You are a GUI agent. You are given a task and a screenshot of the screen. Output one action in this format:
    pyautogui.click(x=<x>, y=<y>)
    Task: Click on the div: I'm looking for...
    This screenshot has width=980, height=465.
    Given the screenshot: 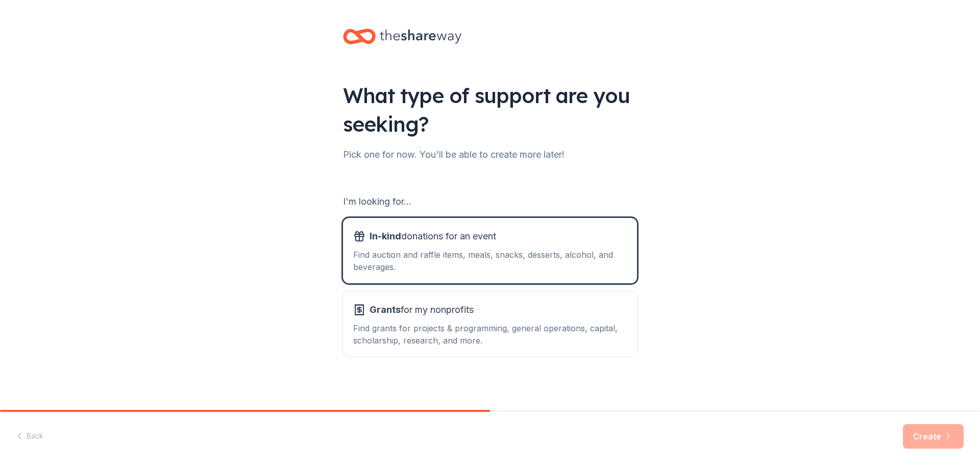 What is the action you would take?
    pyautogui.click(x=490, y=202)
    